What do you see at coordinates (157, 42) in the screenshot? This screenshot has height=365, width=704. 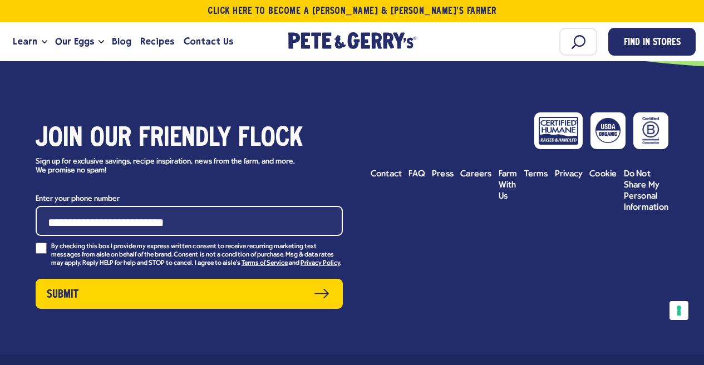 I see `a: Recipes` at bounding box center [157, 42].